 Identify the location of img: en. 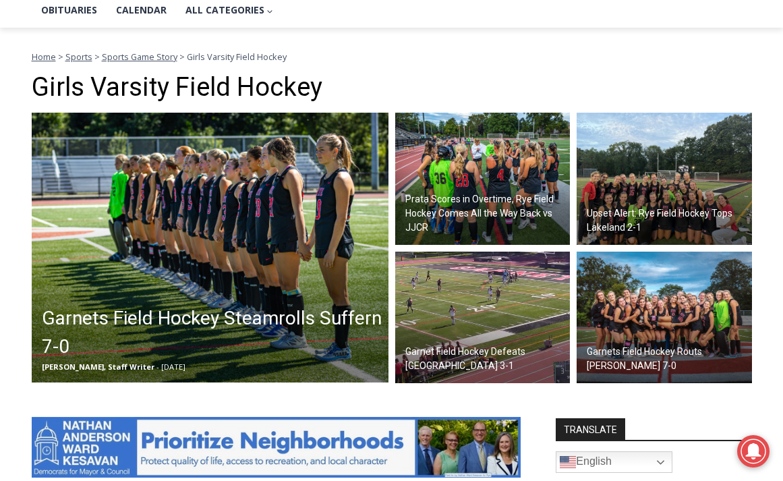
(568, 462).